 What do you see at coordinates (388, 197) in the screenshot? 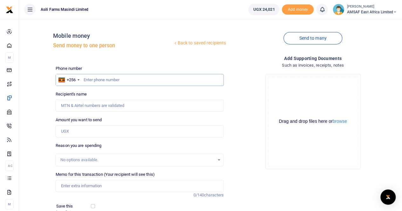
I see `div: Open Intercom Messenger` at bounding box center [388, 197].